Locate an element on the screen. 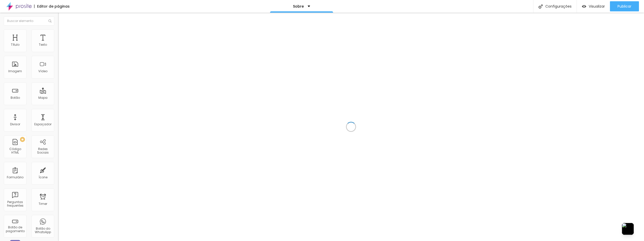  div: Imagem is located at coordinates (15, 71).